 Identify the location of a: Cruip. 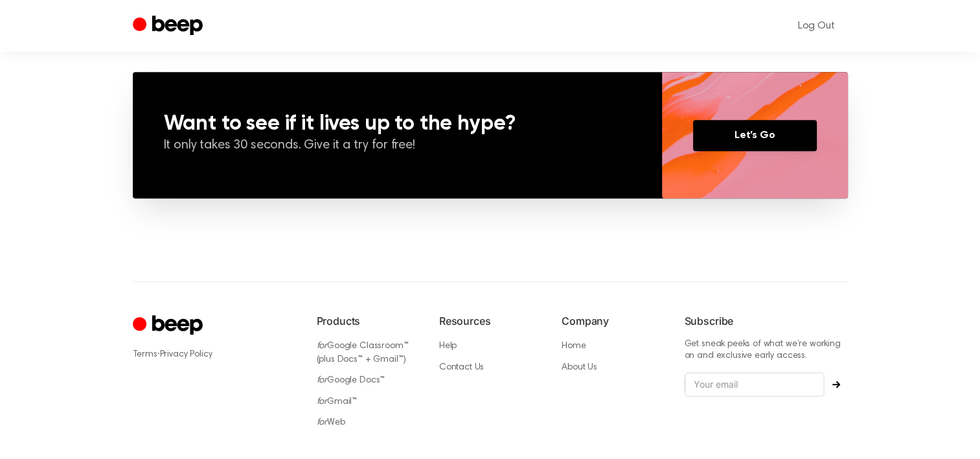
(169, 325).